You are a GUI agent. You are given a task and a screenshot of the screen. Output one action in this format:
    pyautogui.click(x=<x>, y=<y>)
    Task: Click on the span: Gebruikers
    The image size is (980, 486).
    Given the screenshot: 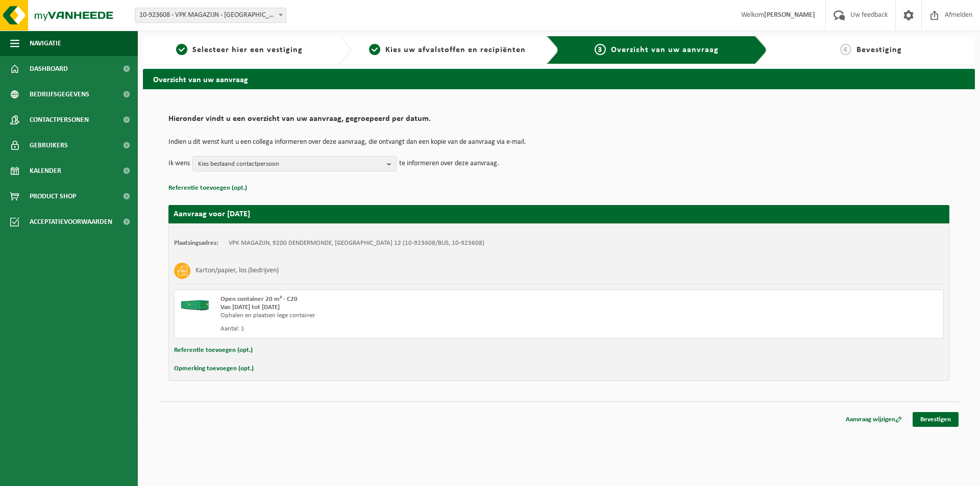 What is the action you would take?
    pyautogui.click(x=48, y=145)
    